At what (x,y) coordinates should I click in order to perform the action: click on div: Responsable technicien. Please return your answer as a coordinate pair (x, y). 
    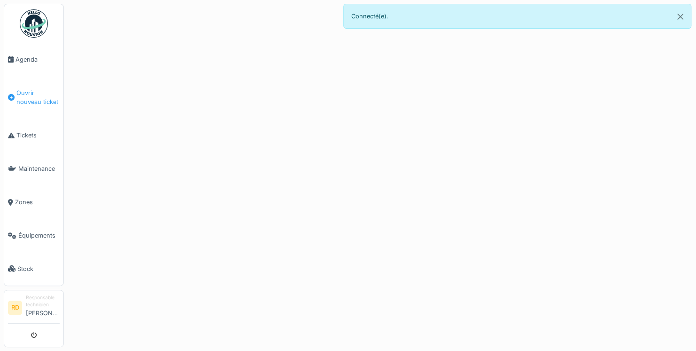
    Looking at the image, I should click on (43, 301).